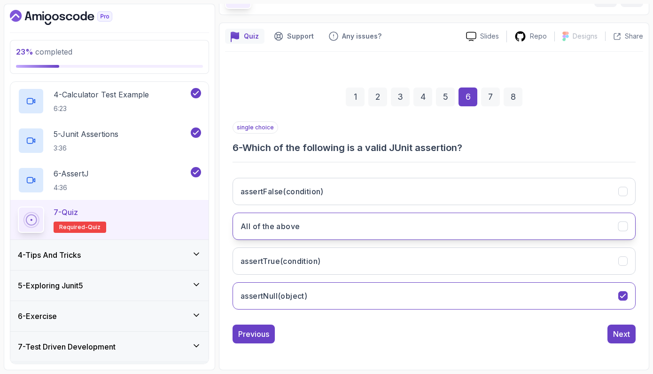 The width and height of the screenshot is (653, 374). What do you see at coordinates (101, 109) in the screenshot?
I see `p: 6:23` at bounding box center [101, 109].